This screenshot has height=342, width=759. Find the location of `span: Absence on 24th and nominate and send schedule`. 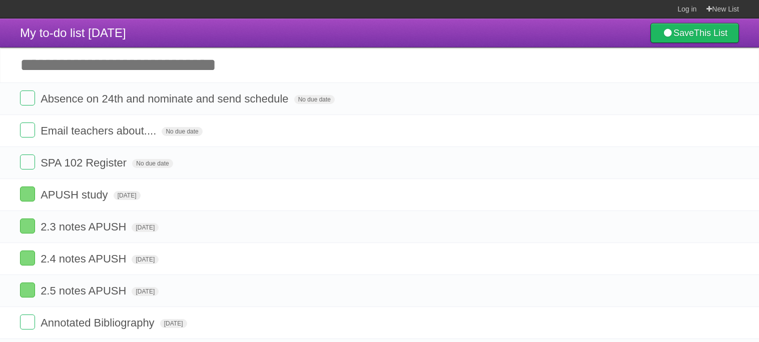

span: Absence on 24th and nominate and send schedule is located at coordinates (166, 99).